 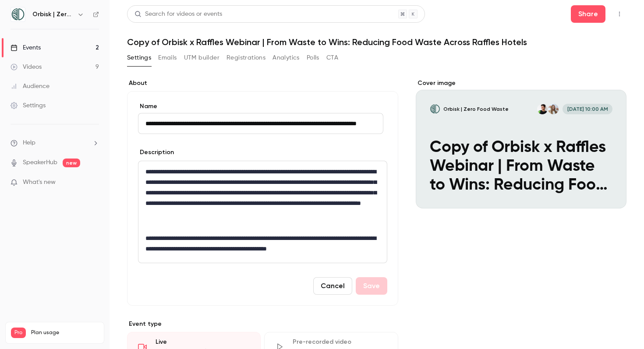 I want to click on button: Analytics, so click(x=286, y=58).